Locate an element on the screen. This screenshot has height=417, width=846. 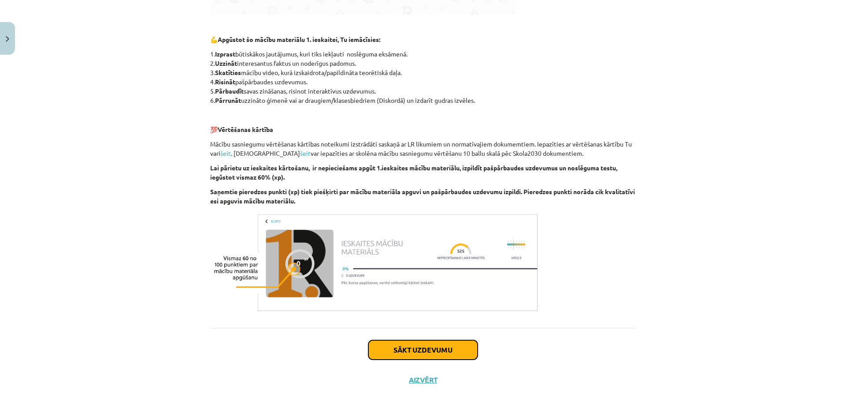
p: 1. būtiskākos jautājumus, kuri tiks iekļauti noslēguma eksāmenā. 2. interesantus faktus un noderī... is located at coordinates (423, 77).